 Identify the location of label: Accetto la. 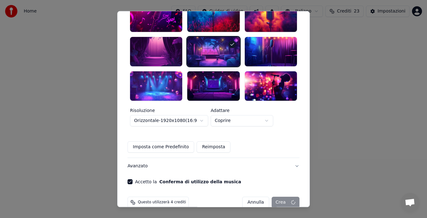
(188, 181).